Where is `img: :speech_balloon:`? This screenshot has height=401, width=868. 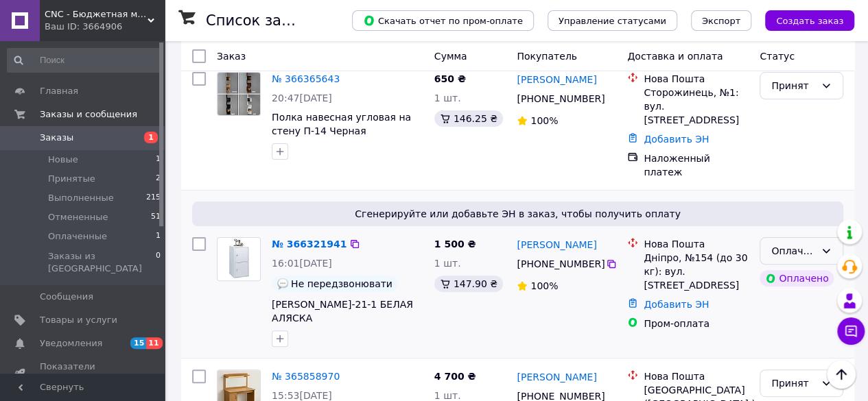 img: :speech_balloon: is located at coordinates (282, 284).